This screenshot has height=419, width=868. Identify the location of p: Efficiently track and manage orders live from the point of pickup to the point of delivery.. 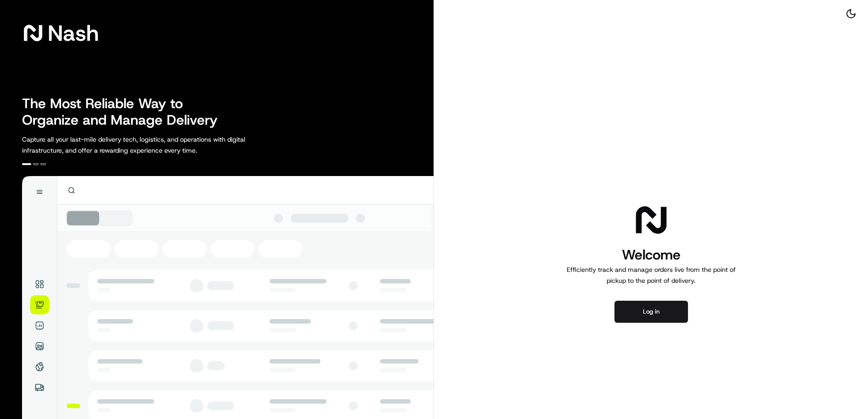
(651, 275).